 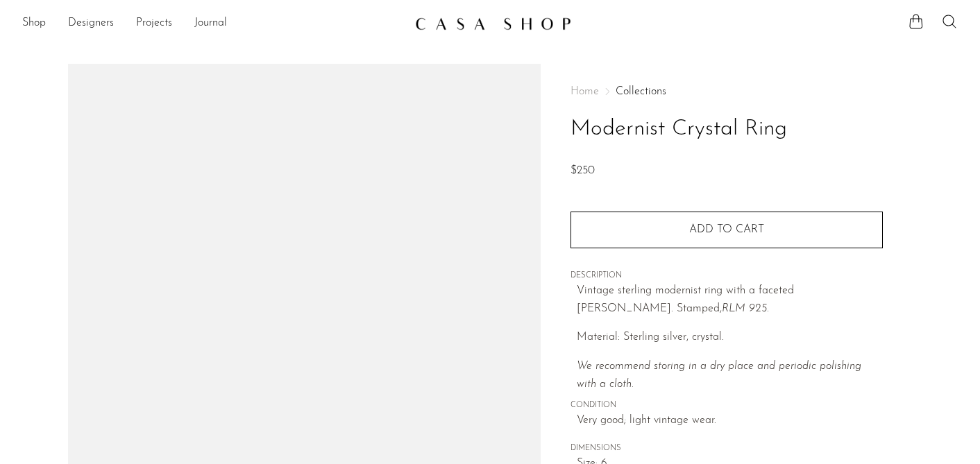 What do you see at coordinates (583, 171) in the screenshot?
I see `span: $250` at bounding box center [583, 171].